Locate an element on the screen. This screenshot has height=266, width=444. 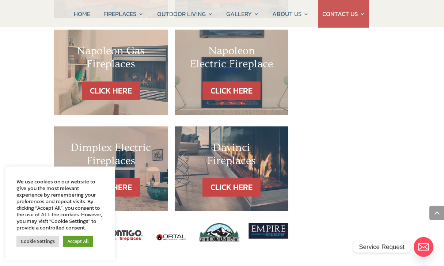
img: white_mountain_hearth_logo is located at coordinates (219, 233).